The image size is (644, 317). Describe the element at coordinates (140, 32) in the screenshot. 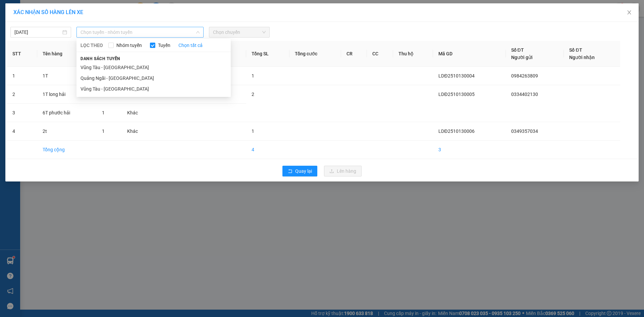

I see `span: Chọn tuyến - nhóm tuyến` at that location.